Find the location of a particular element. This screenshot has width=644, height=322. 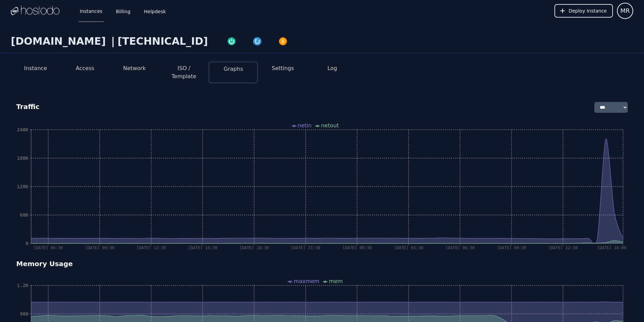

tspan: 0 is located at coordinates (27, 244).